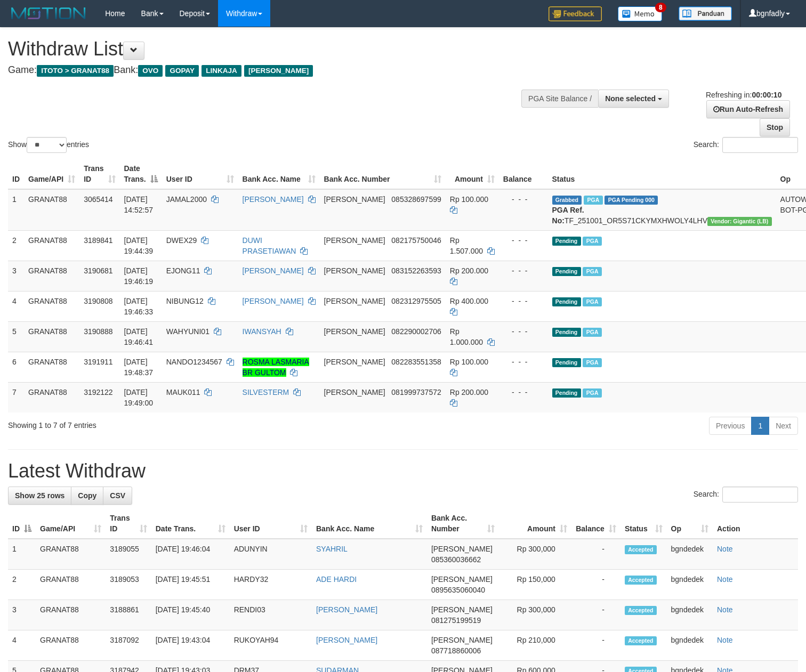  What do you see at coordinates (141, 174) in the screenshot?
I see `th: Date Trans.: activate to sort column descending` at bounding box center [141, 174].